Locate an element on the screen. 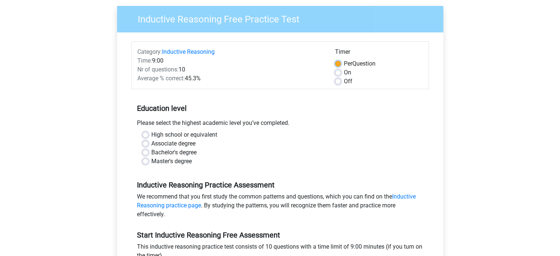 The height and width of the screenshot is (256, 560). div: Timer is located at coordinates (379, 53).